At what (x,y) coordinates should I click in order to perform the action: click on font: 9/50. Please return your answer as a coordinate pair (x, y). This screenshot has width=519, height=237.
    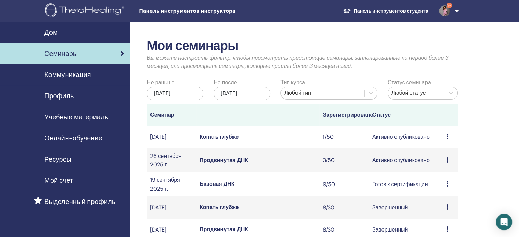
    Looking at the image, I should click on (329, 184).